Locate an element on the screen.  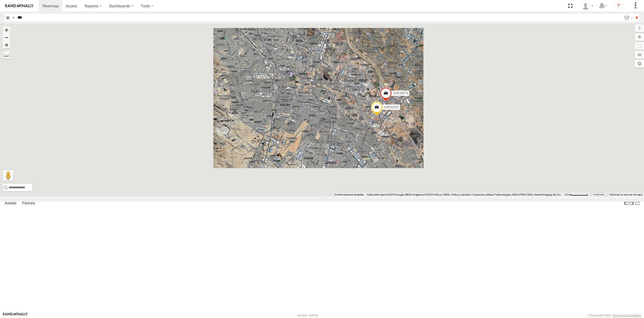
label: Measure is located at coordinates (7, 55).